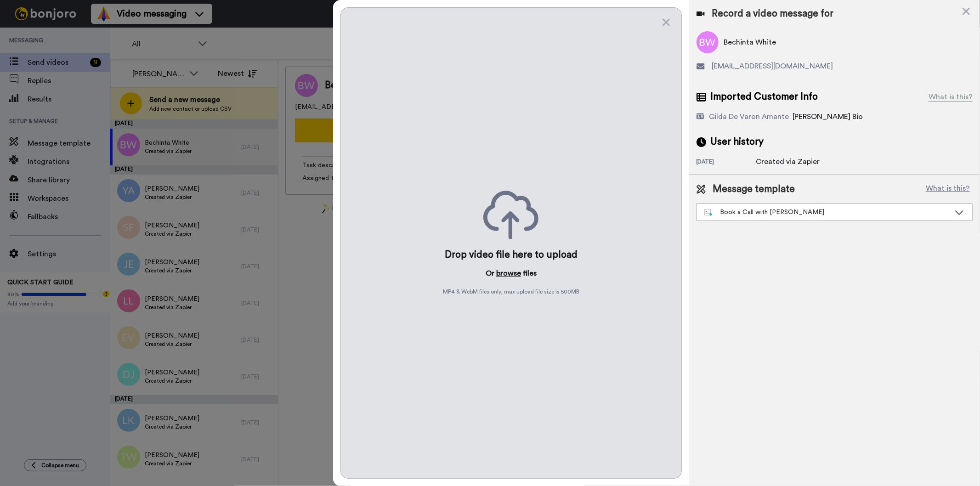 Image resolution: width=980 pixels, height=486 pixels. I want to click on img: nextgen-template.svg, so click(709, 213).